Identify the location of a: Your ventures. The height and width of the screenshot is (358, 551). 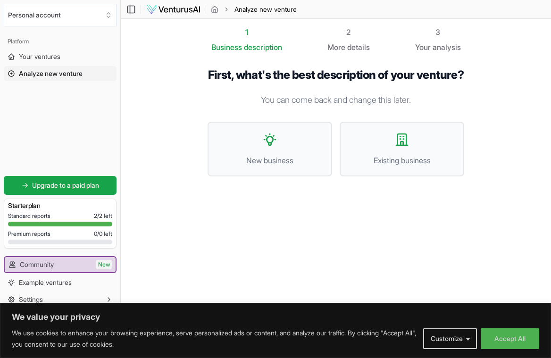
(60, 57).